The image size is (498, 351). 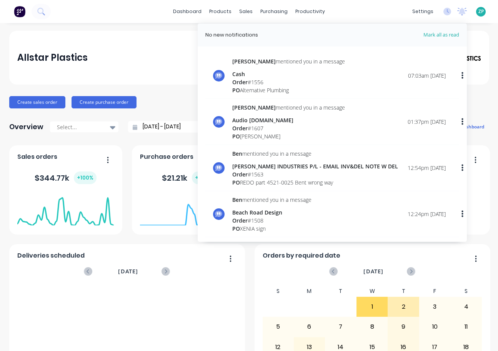 What do you see at coordinates (341, 327) in the screenshot?
I see `div: 7` at bounding box center [341, 327].